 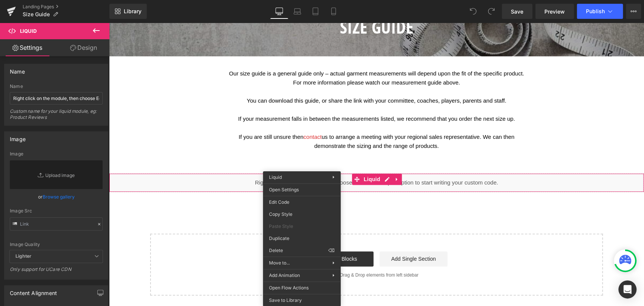 I want to click on span: Save, so click(x=517, y=11).